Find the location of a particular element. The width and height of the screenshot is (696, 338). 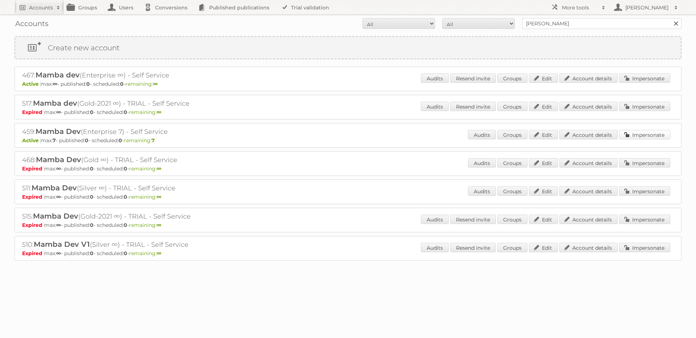

h2: More tools is located at coordinates (580, 8).